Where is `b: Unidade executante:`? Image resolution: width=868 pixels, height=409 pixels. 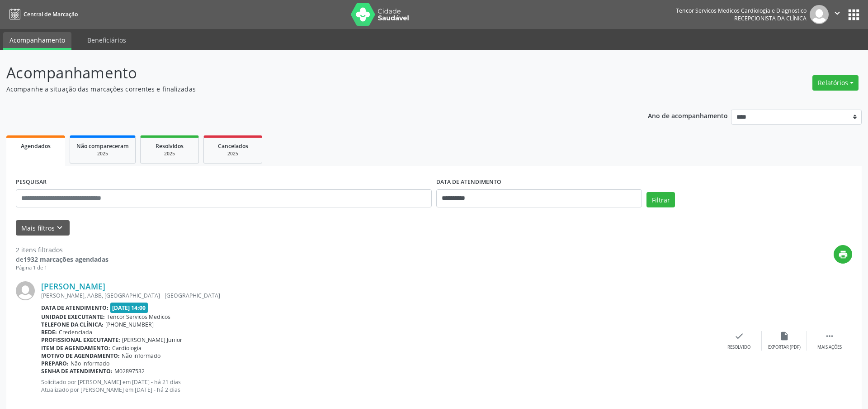 b: Unidade executante: is located at coordinates (73, 316).